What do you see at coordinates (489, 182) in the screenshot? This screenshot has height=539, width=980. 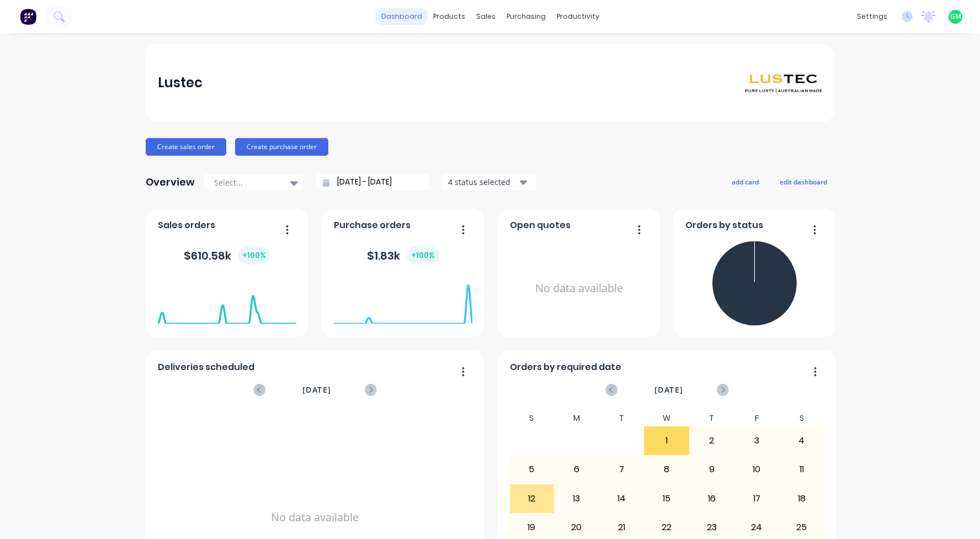 I see `button: 4 status selected` at bounding box center [489, 182].